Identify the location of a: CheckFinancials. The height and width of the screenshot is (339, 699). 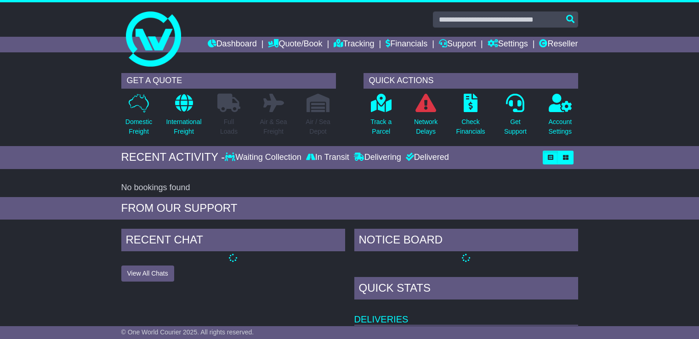
(471, 117).